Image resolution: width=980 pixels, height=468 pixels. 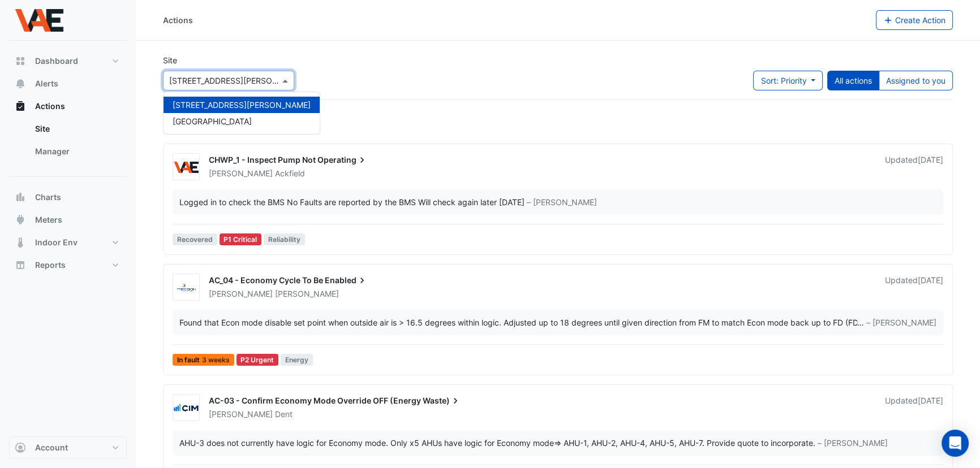 What do you see at coordinates (346, 280) in the screenshot?
I see `span: Enabled` at bounding box center [346, 280].